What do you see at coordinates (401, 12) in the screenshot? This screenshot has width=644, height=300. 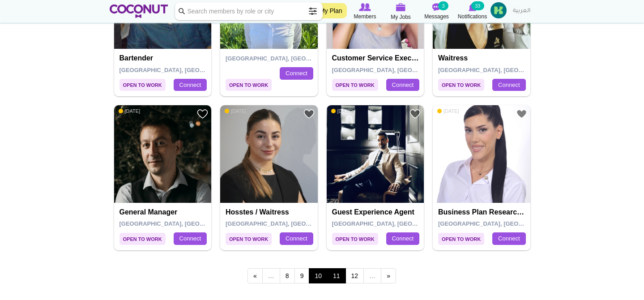 I see `a: My Jobs My Jobs` at bounding box center [401, 12].